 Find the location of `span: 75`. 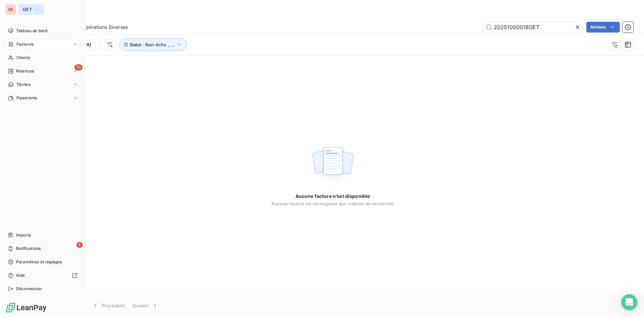

span: 75 is located at coordinates (78, 68).